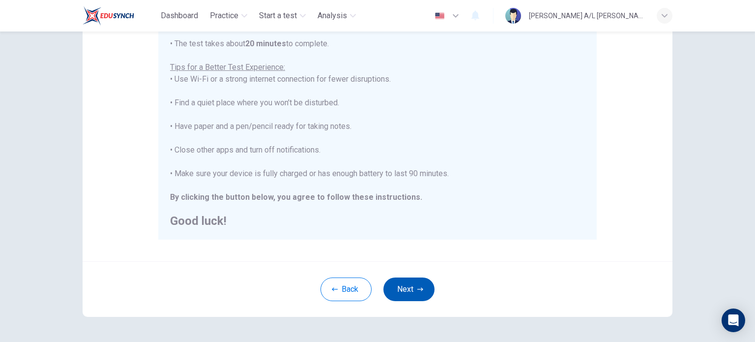 Image resolution: width=755 pixels, height=342 pixels. I want to click on a: EduSynch logo, so click(119, 16).